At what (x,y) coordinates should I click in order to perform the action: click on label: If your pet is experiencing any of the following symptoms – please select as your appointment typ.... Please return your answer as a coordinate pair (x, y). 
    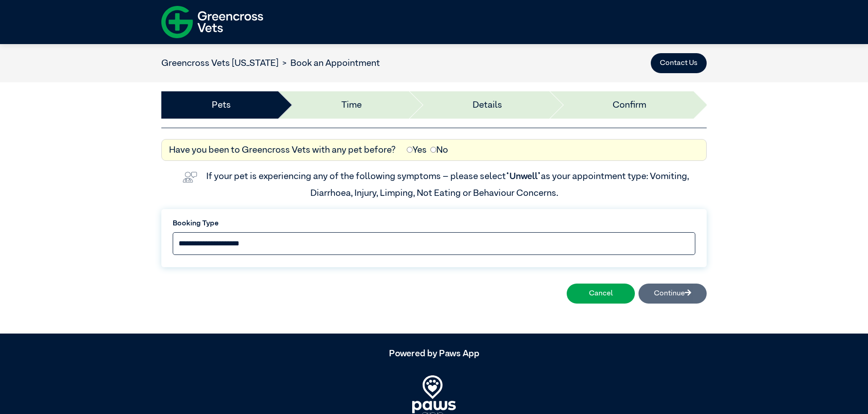
    Looking at the image, I should click on (448, 184).